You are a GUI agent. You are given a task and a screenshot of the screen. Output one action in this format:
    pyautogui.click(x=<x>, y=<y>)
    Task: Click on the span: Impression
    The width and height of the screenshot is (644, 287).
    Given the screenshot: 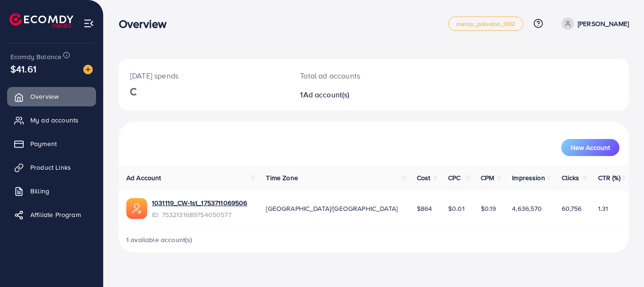 What is the action you would take?
    pyautogui.click(x=529, y=178)
    